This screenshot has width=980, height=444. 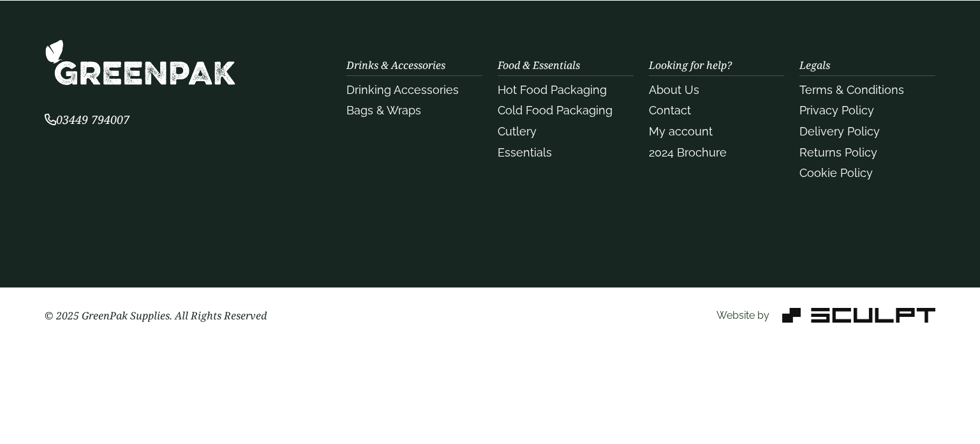 I want to click on a: Contact, so click(x=670, y=110).